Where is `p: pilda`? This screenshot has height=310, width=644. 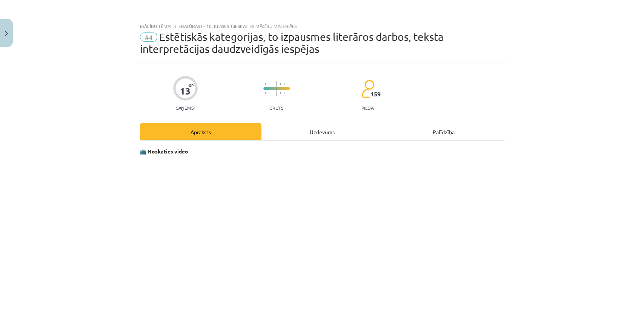 p: pilda is located at coordinates (367, 107).